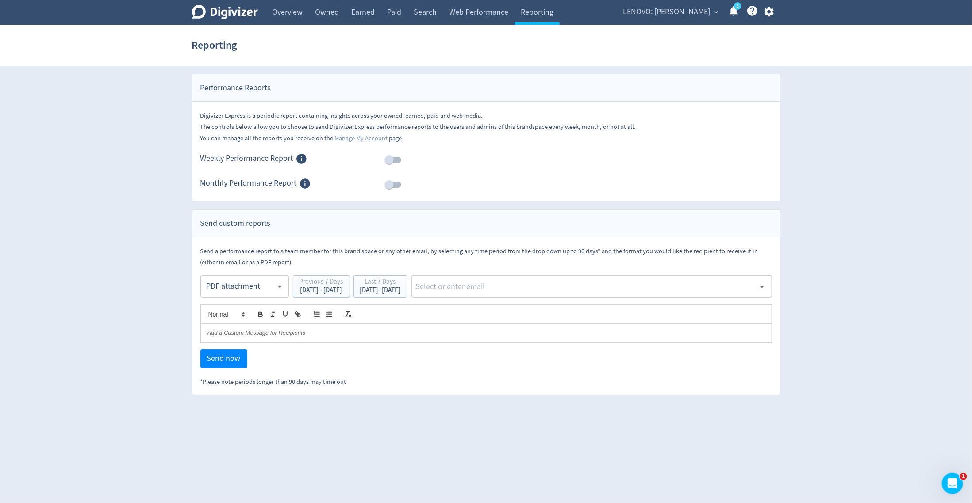  I want to click on text: 5, so click(737, 6).